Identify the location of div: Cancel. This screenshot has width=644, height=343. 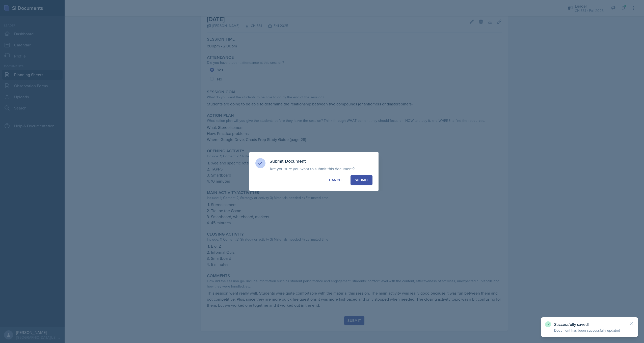
(336, 180).